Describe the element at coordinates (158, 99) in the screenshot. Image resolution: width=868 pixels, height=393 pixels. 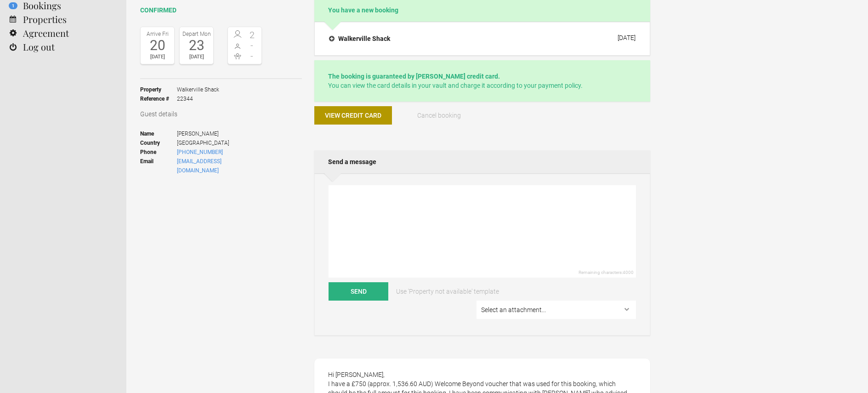
I see `strong: Reference #` at that location.